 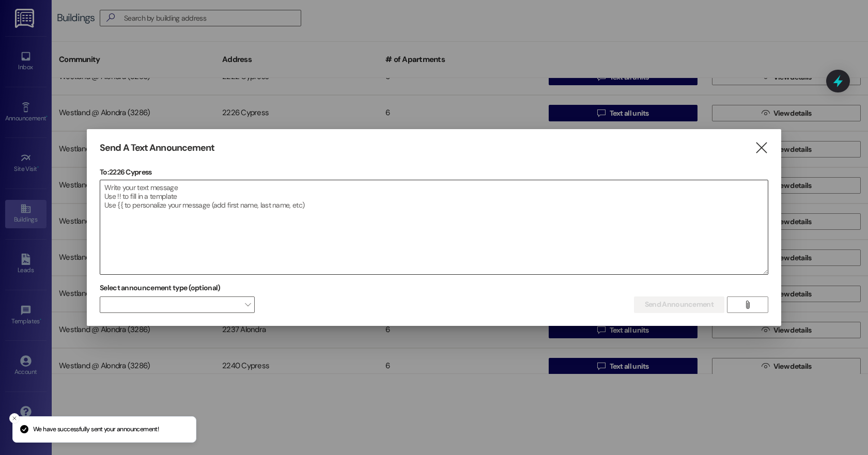 What do you see at coordinates (434, 172) in the screenshot?
I see `p: To: 2226 Cypress` at bounding box center [434, 172].